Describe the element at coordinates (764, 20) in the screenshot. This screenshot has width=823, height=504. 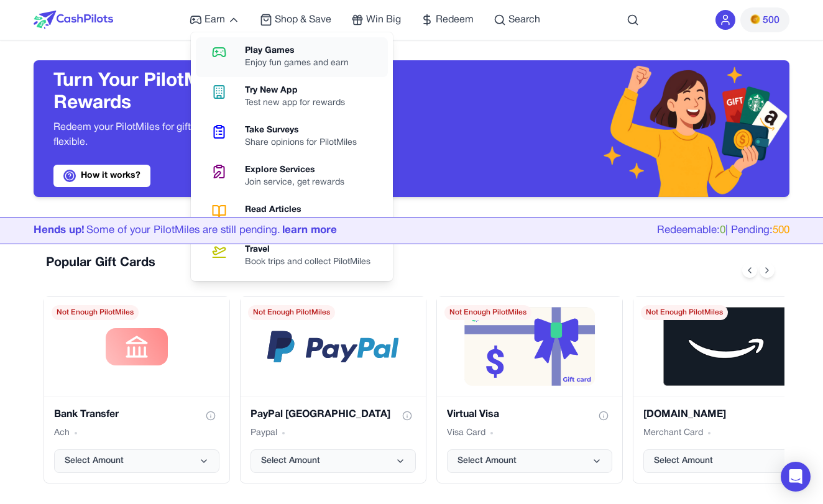
I see `button: PMs500` at that location.